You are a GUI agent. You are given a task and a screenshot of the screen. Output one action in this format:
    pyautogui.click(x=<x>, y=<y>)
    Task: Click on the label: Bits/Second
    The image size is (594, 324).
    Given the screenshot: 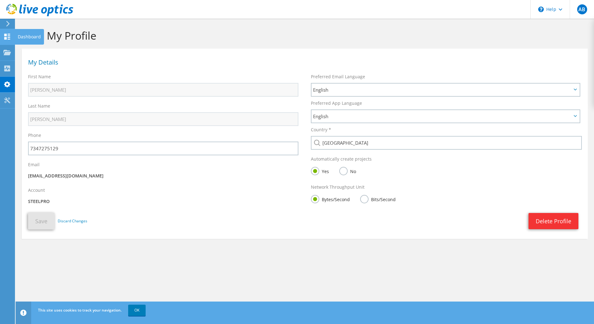 What is the action you would take?
    pyautogui.click(x=378, y=199)
    